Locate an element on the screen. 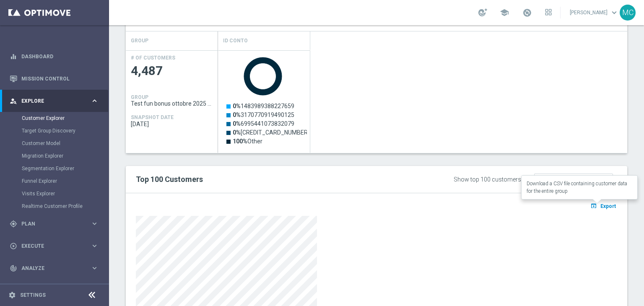  div: Show top 100 customers by is located at coordinates (491, 180).